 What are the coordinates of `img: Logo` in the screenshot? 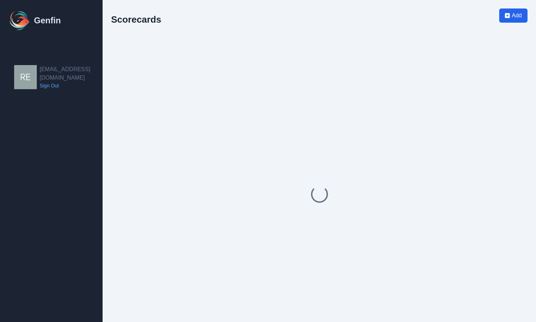 It's located at (20, 21).